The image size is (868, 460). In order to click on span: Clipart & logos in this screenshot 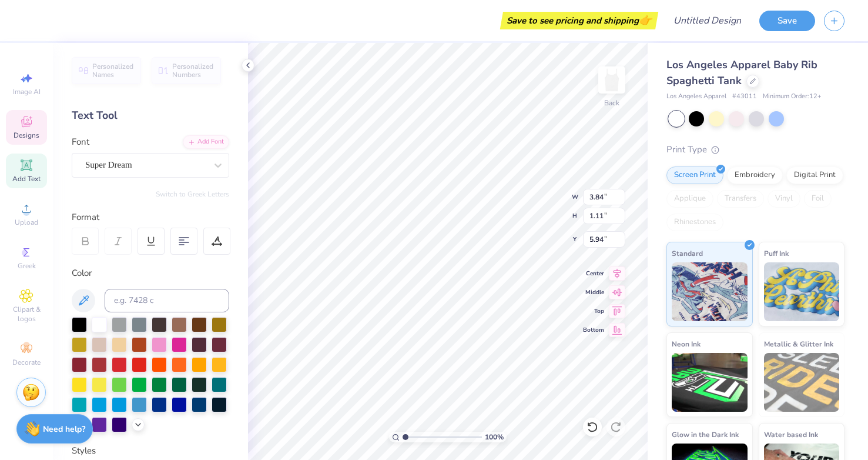, I will do `click(27, 314)`.